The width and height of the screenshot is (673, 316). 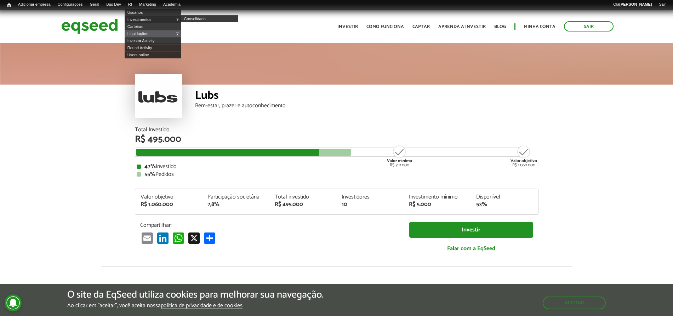 I want to click on img: EqSeed, so click(x=90, y=26).